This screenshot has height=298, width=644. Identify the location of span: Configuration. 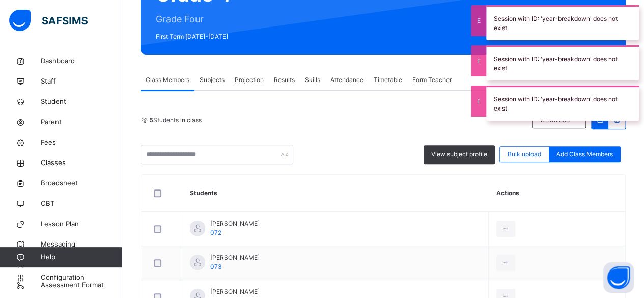
(81, 277).